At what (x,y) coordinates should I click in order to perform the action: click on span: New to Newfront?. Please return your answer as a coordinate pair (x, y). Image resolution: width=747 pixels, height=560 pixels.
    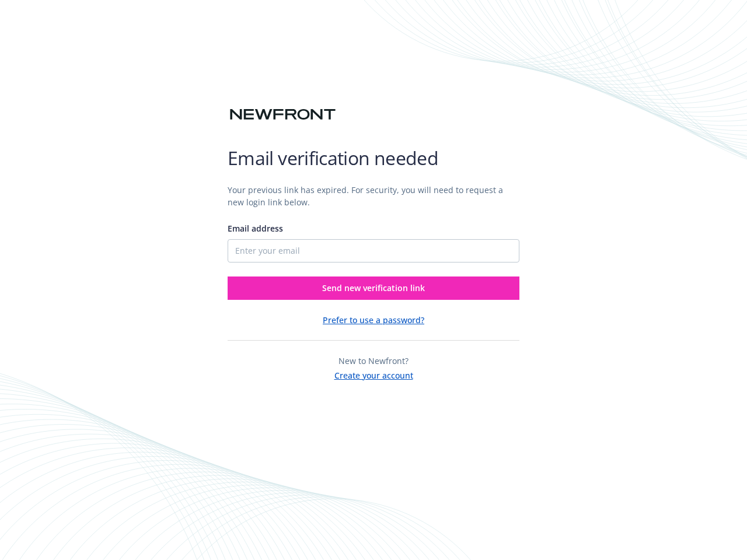
    Looking at the image, I should click on (373, 360).